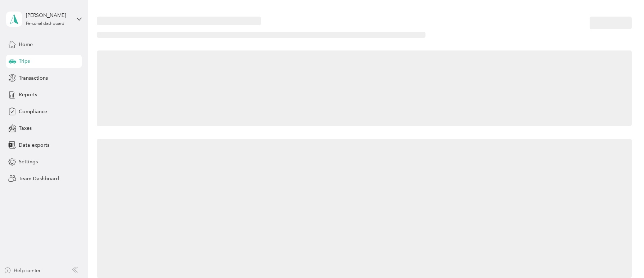 The width and height of the screenshot is (644, 278). Describe the element at coordinates (22, 271) in the screenshot. I see `button: Help center` at that location.